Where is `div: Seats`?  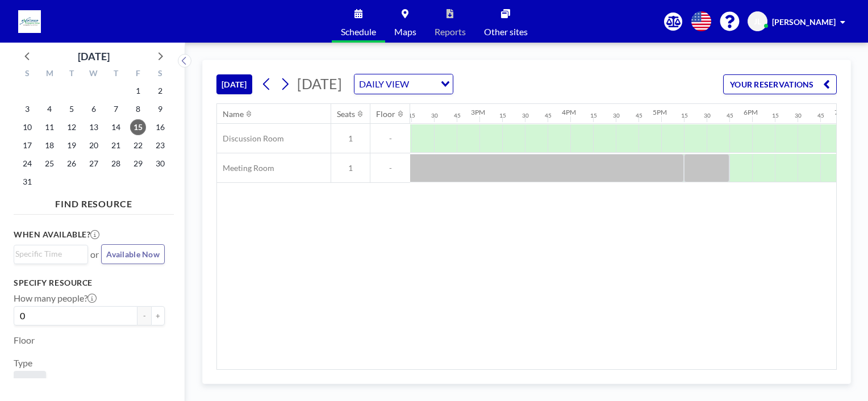 div: Seats is located at coordinates (346, 114).